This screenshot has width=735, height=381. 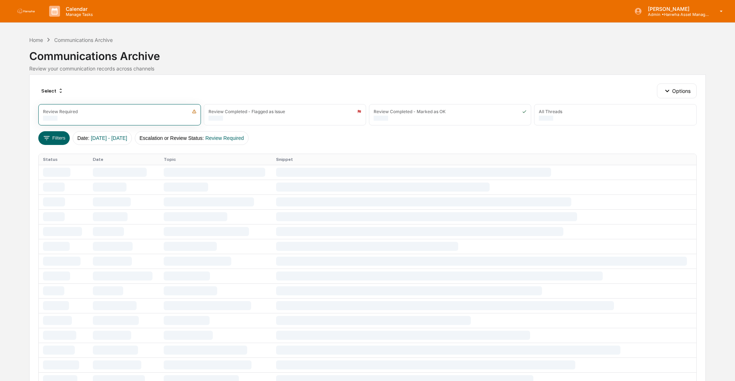 What do you see at coordinates (215, 159) in the screenshot?
I see `th: Topic` at bounding box center [215, 159].